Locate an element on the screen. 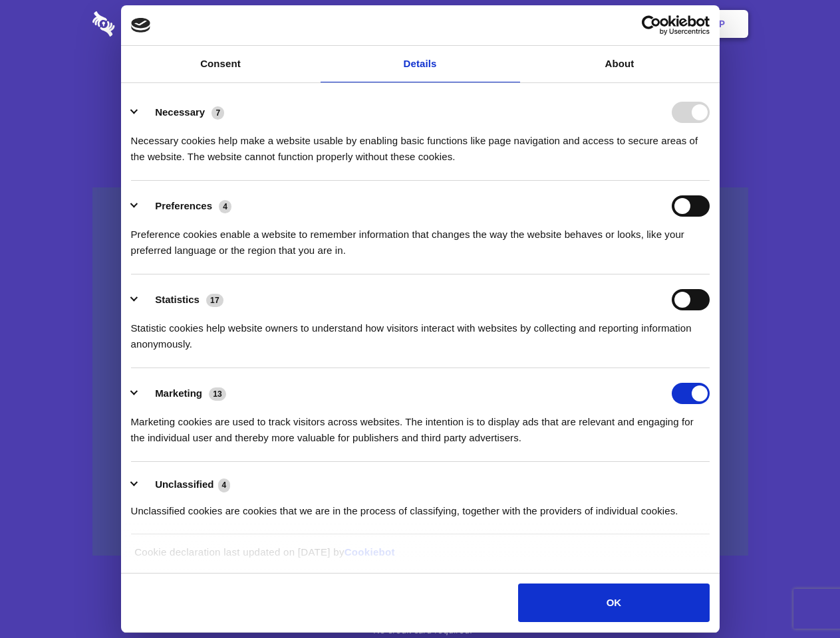 This screenshot has width=840, height=638. a: Login is located at coordinates (631, 23).